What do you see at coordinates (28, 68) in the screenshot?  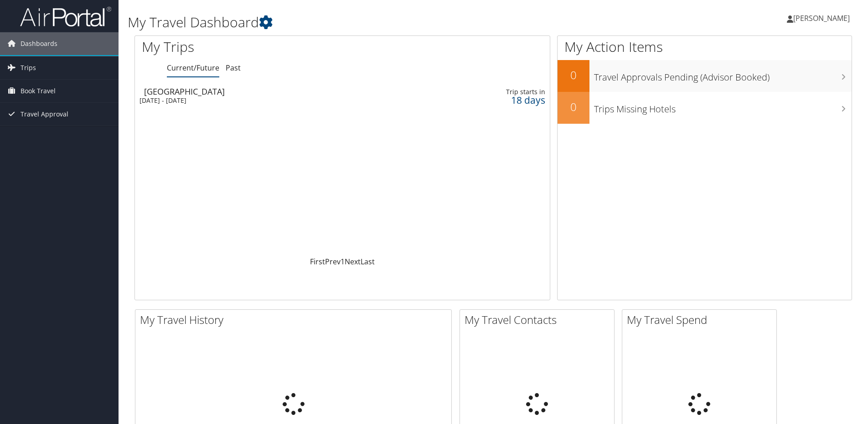 I see `span: Trips` at bounding box center [28, 68].